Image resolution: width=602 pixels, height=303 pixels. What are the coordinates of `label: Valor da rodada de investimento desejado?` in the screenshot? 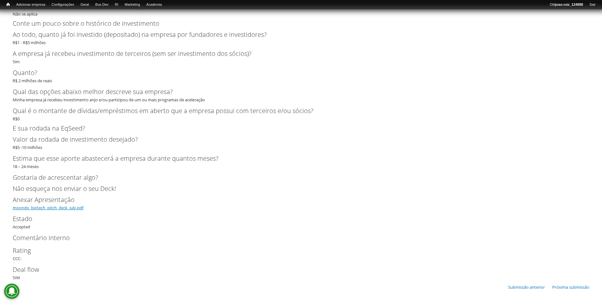 It's located at (296, 139).